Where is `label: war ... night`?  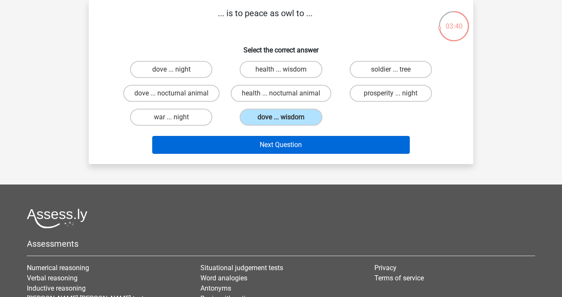 label: war ... night is located at coordinates (171, 117).